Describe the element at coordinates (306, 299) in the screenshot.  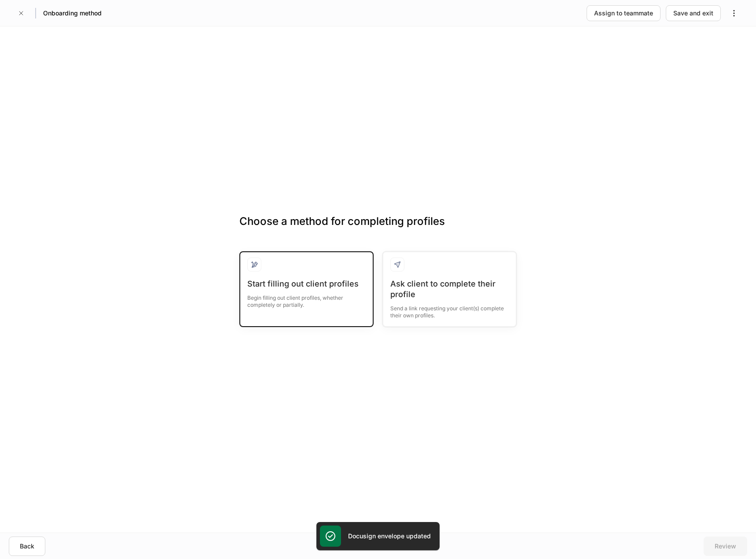
I see `div: Begin filling out client profiles, whether completely or partially.` at that location.